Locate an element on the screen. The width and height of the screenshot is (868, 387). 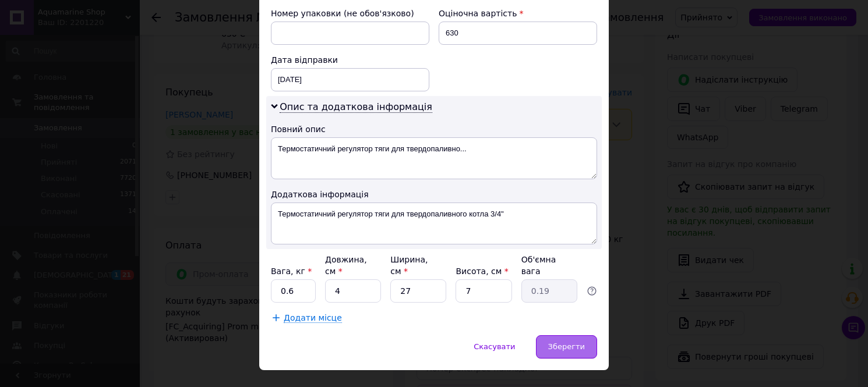
div: Дата відправки is located at coordinates (350, 60).